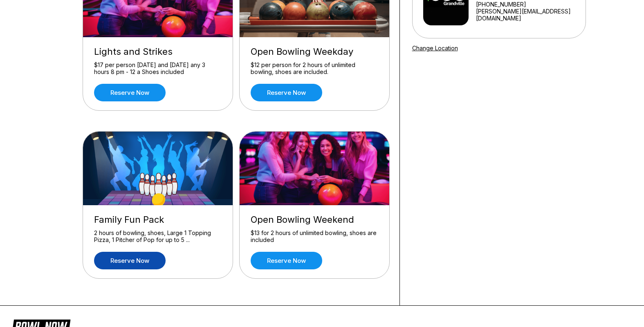 This screenshot has width=644, height=327. I want to click on div: $12 per person for 2 hours of unlimited bowling, shoes are included., so click(314, 68).